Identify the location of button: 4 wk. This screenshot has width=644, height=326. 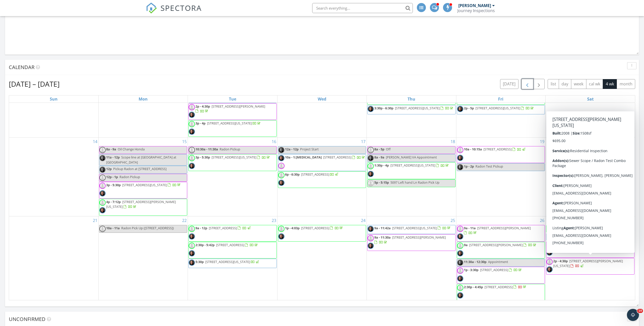
(610, 84).